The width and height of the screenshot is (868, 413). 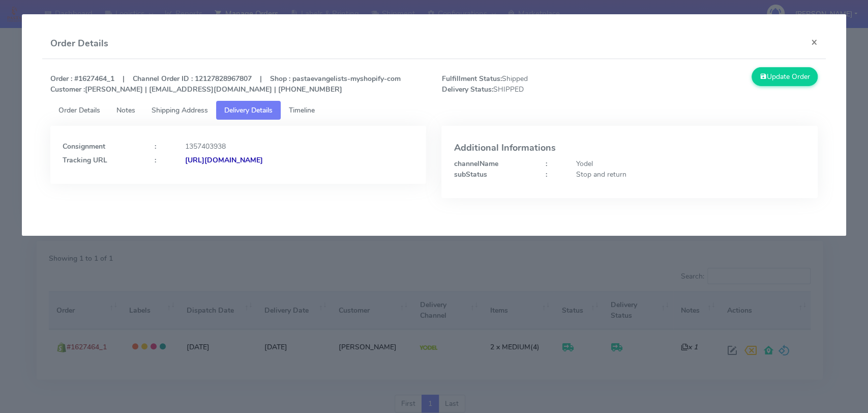 I want to click on button: Close, so click(x=814, y=42).